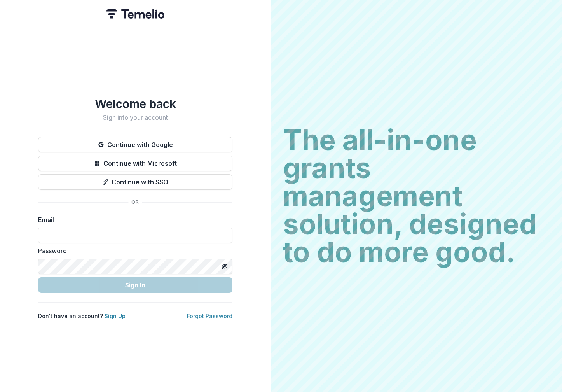 This screenshot has width=562, height=392. What do you see at coordinates (136, 104) in the screenshot?
I see `h1: Welcome back` at bounding box center [136, 104].